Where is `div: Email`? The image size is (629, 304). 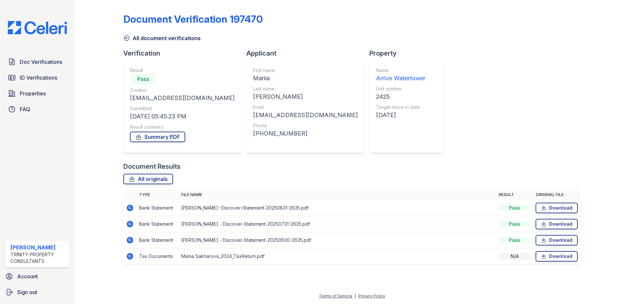
div: Email is located at coordinates (305, 107).